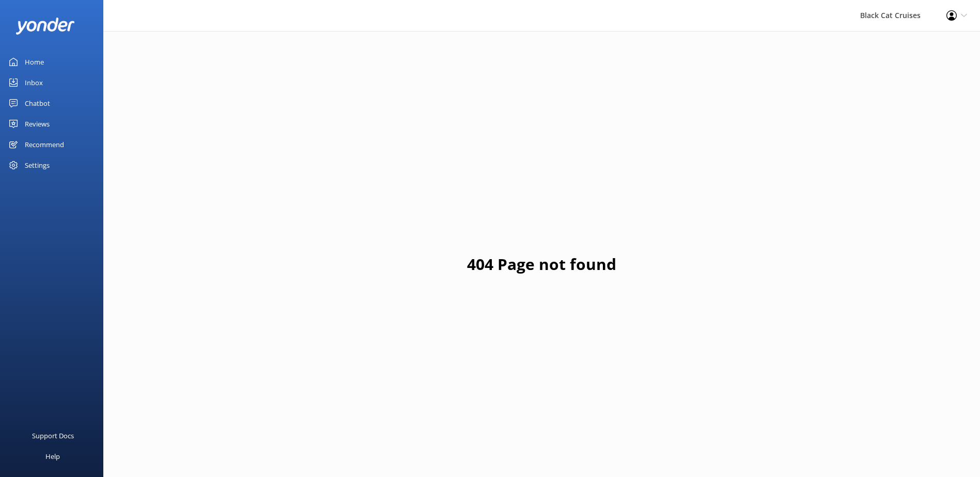  I want to click on div: Support Docs, so click(53, 436).